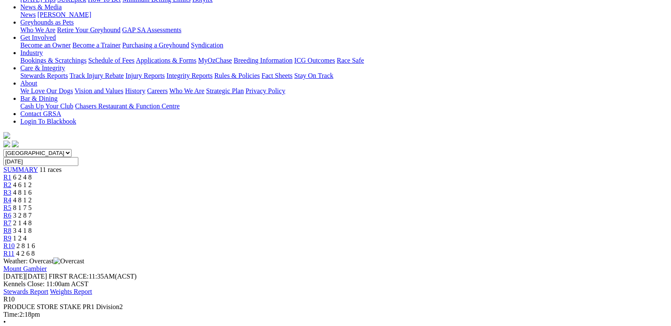 The width and height of the screenshot is (671, 326). What do you see at coordinates (344, 91) in the screenshot?
I see `div: About` at bounding box center [344, 91].